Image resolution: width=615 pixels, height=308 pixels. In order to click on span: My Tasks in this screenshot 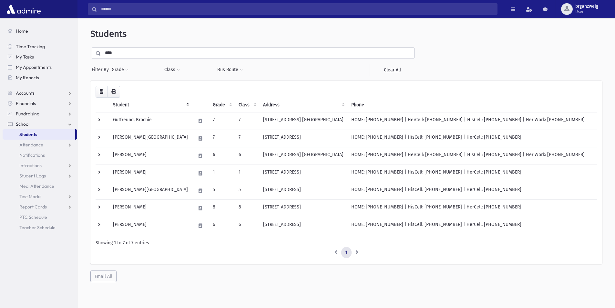, I will do `click(25, 57)`.